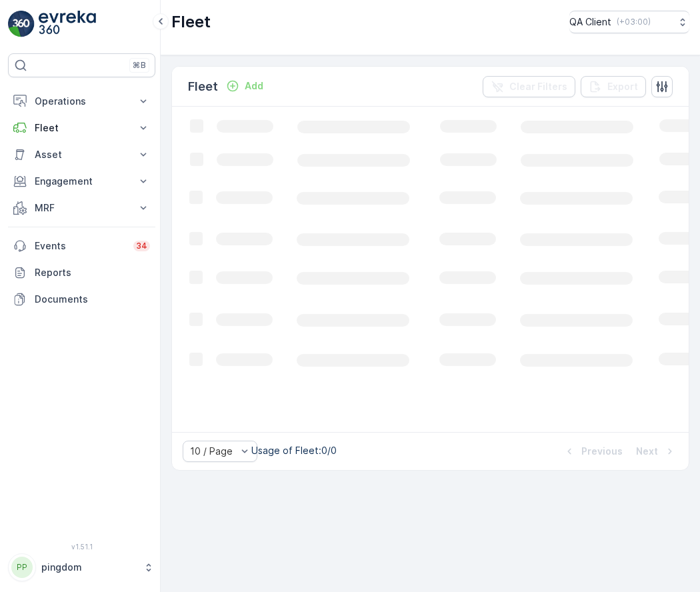 This screenshot has height=592, width=700. I want to click on p: ( +03:00 ), so click(633, 22).